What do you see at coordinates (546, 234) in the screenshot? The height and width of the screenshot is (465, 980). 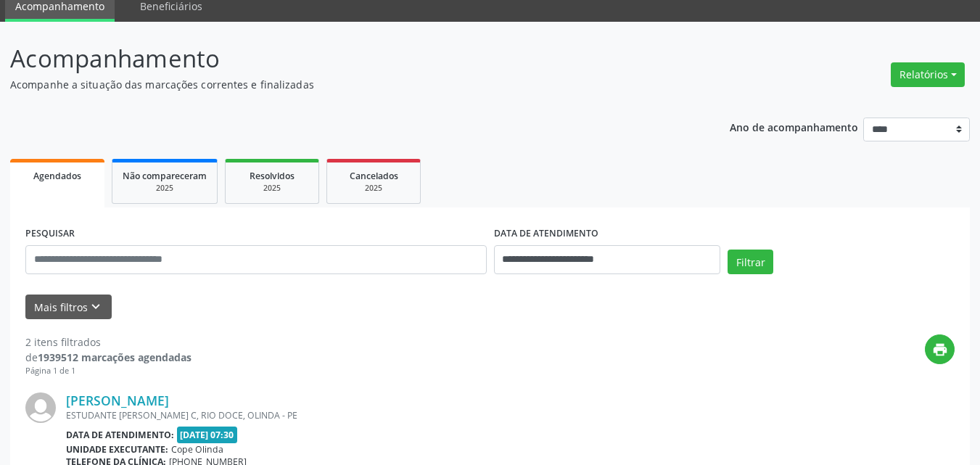 I see `label: DATA DE ATENDIMENTO` at bounding box center [546, 234].